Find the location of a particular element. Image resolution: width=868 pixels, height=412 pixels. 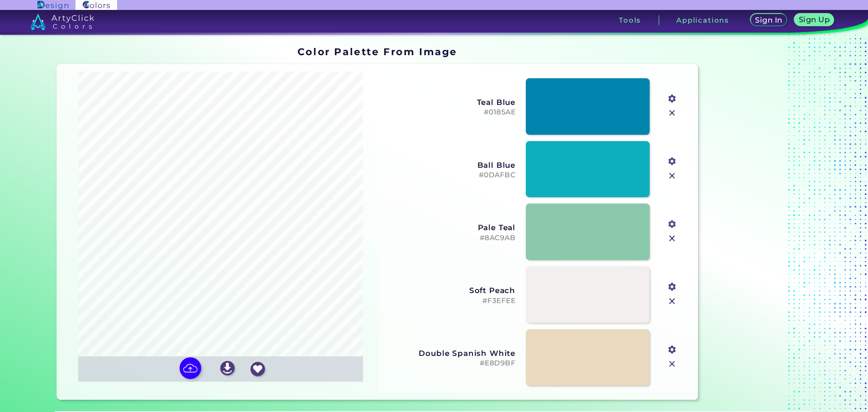

h3: Double Spanish White is located at coordinates (450, 353).